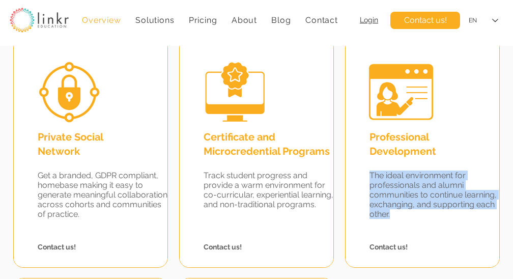 Image resolution: width=513 pixels, height=279 pixels. What do you see at coordinates (403, 144) in the screenshot?
I see `span: Professional Development` at bounding box center [403, 144].